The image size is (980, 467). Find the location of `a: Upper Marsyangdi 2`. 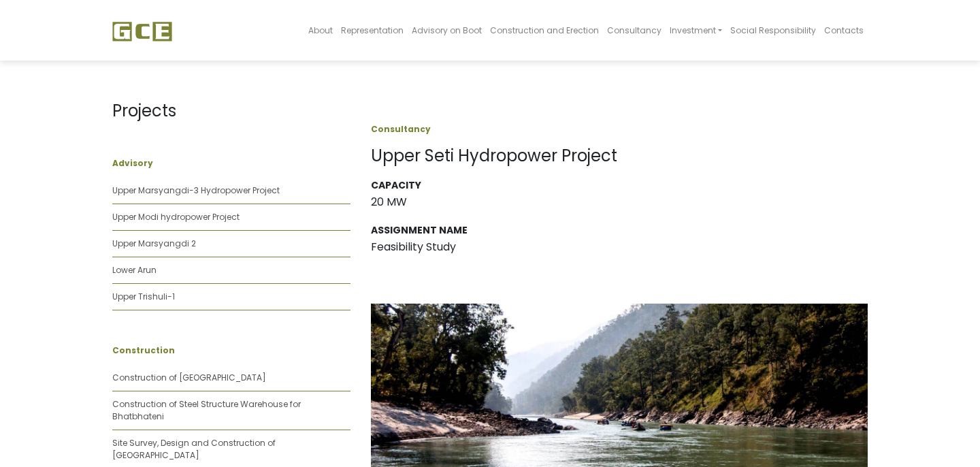

a: Upper Marsyangdi 2 is located at coordinates (154, 243).